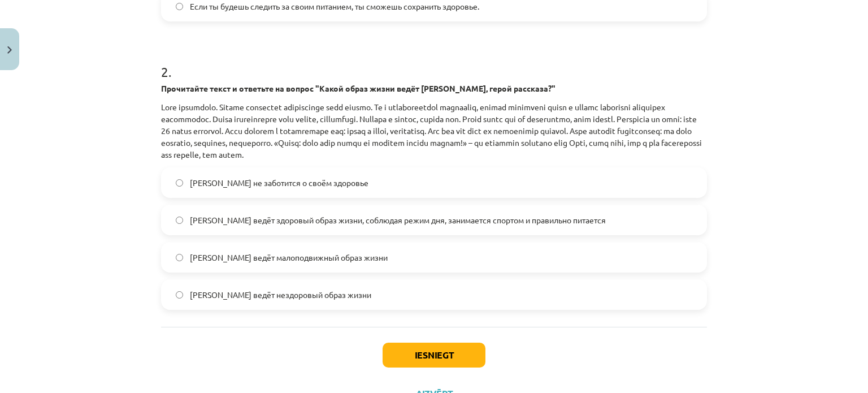  What do you see at coordinates (179, 6) in the screenshot?
I see `input: Если ты будешь следить за своим питанием, ты сможешь сохранить здоровье.` at bounding box center [179, 6].